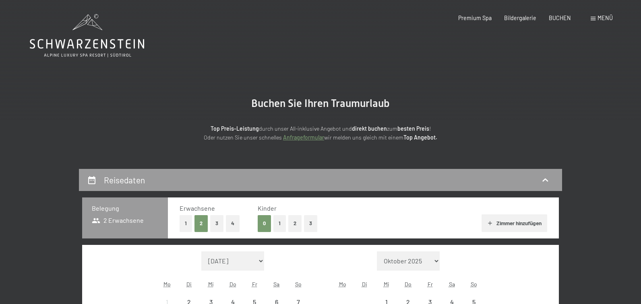 The image size is (641, 304). What do you see at coordinates (559, 18) in the screenshot?
I see `a: BUCHEN` at bounding box center [559, 18].